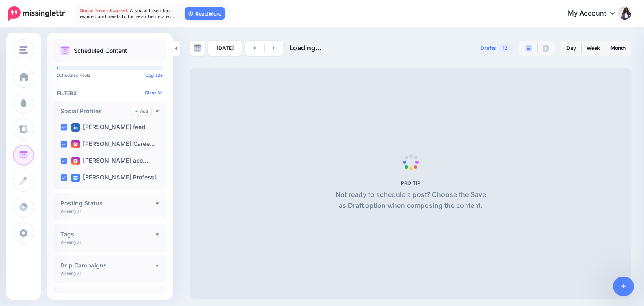 This screenshot has height=306, width=644. What do you see at coordinates (197, 48) in the screenshot?
I see `img: calendar-grey-darker.png` at bounding box center [197, 48].